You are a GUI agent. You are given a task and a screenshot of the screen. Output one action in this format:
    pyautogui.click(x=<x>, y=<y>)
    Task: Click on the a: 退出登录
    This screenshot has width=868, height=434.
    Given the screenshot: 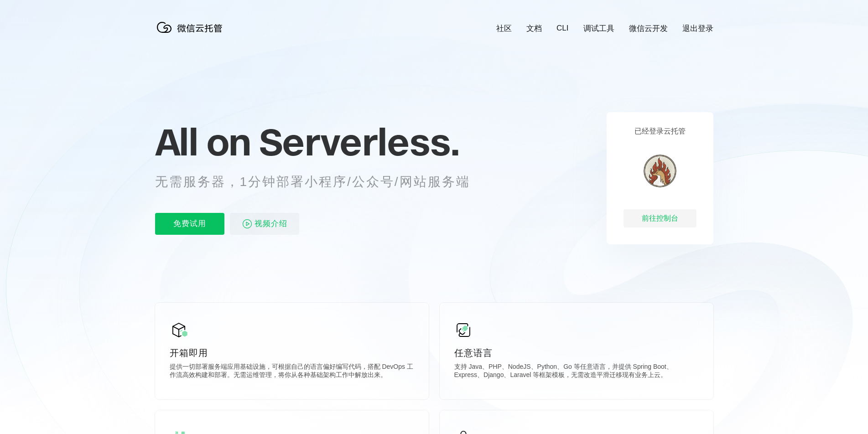 What is the action you would take?
    pyautogui.click(x=698, y=29)
    